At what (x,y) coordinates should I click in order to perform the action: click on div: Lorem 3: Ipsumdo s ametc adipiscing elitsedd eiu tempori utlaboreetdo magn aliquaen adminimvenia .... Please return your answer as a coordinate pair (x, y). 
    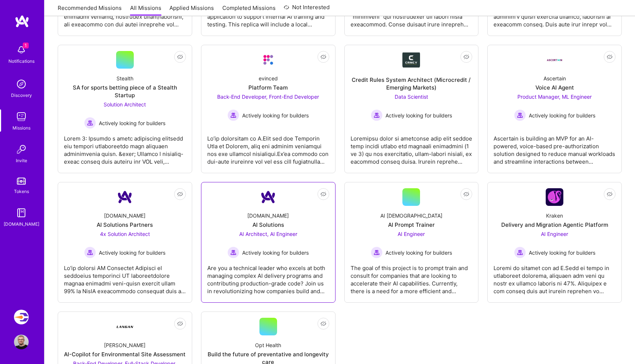
    Looking at the image, I should click on (125, 147).